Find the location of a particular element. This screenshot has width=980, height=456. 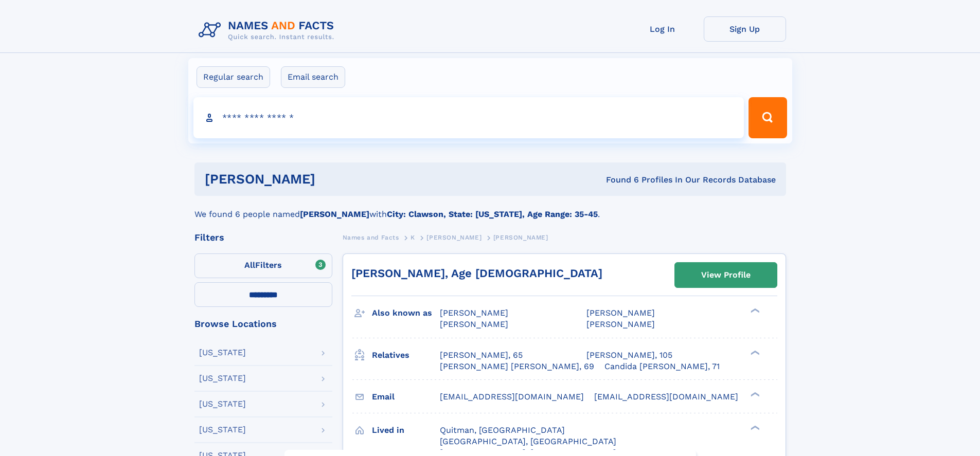

div: View Profile is located at coordinates (726, 275).